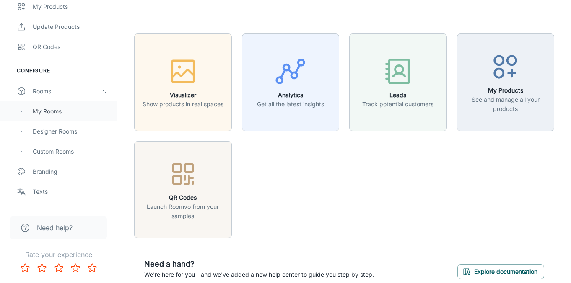  What do you see at coordinates (59, 268) in the screenshot?
I see `button: Rate 3 star` at bounding box center [59, 268].